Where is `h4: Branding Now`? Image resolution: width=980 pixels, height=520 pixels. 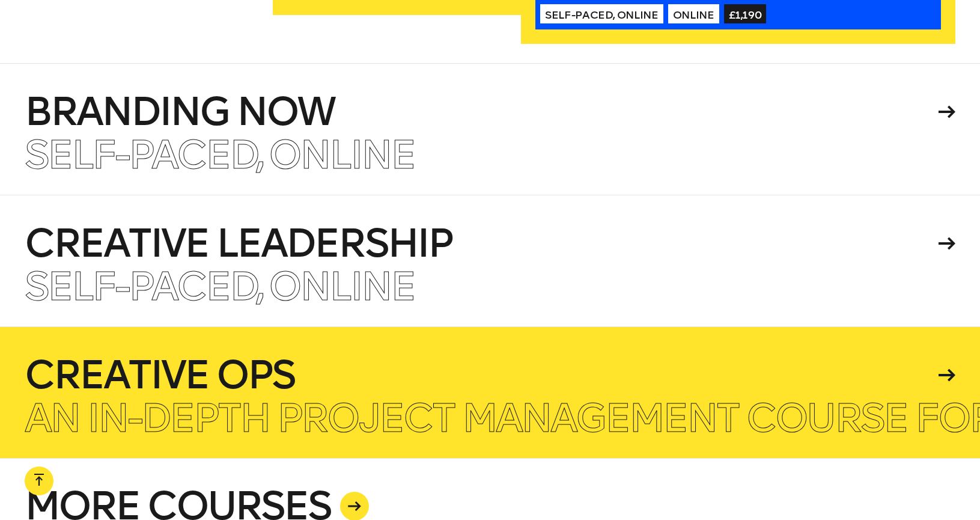
h4: Branding Now is located at coordinates (480, 112).